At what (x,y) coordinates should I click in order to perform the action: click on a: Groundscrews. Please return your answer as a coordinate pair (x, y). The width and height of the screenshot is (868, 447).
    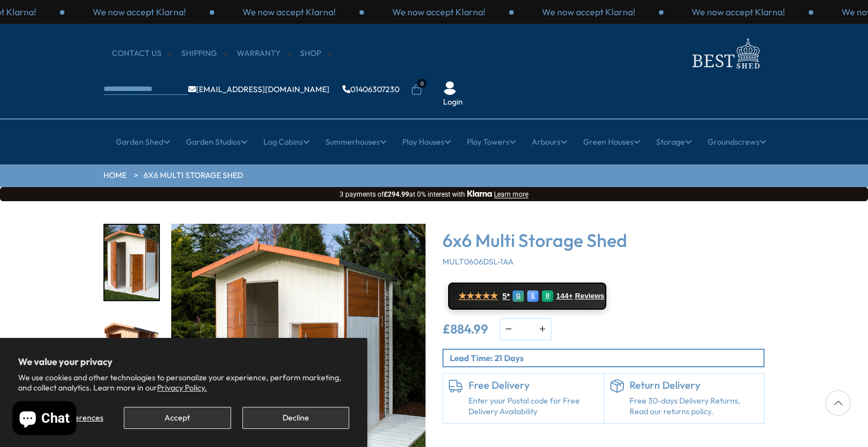
    Looking at the image, I should click on (737, 141).